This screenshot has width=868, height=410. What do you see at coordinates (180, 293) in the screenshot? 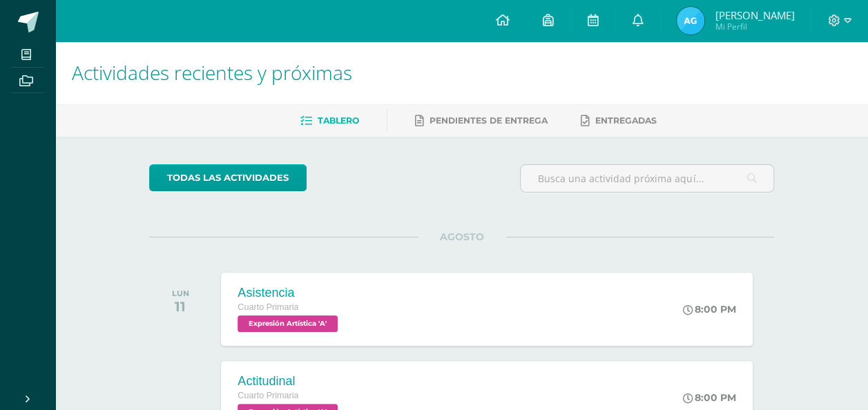
I see `div: LUN` at bounding box center [180, 293].